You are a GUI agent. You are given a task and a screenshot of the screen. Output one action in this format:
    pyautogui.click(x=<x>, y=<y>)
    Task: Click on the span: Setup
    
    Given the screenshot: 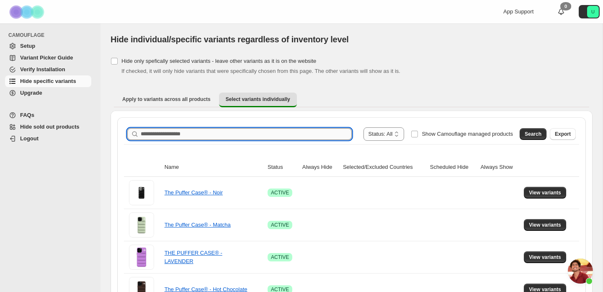 What is the action you would take?
    pyautogui.click(x=28, y=46)
    